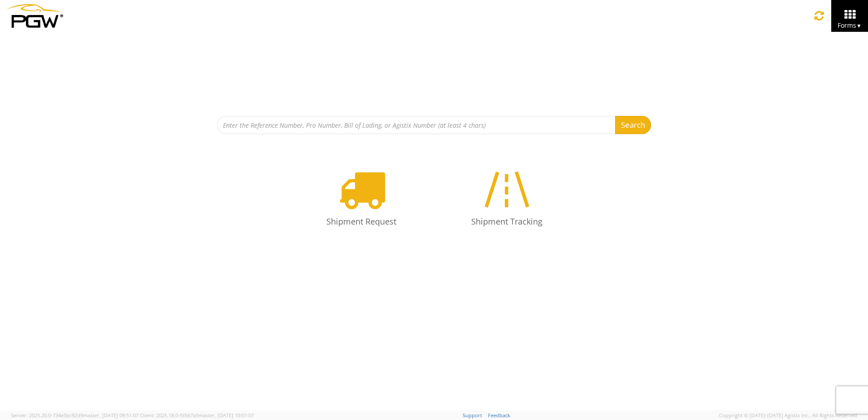 Image resolution: width=868 pixels, height=420 pixels. What do you see at coordinates (74, 415) in the screenshot?
I see `span: Server: 2025.20.0-734e5bc92d9` at bounding box center [74, 415].